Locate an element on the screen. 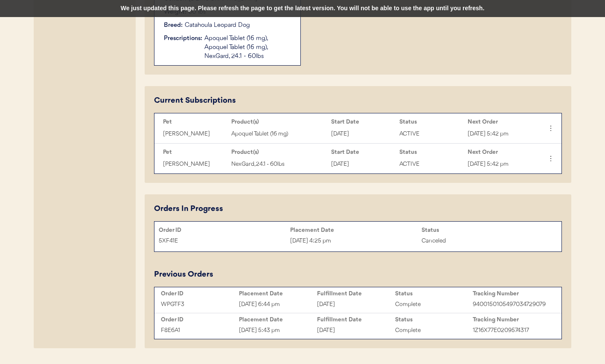 The width and height of the screenshot is (605, 364). div: 1Z16X77E0209574317 is located at coordinates (511, 331).